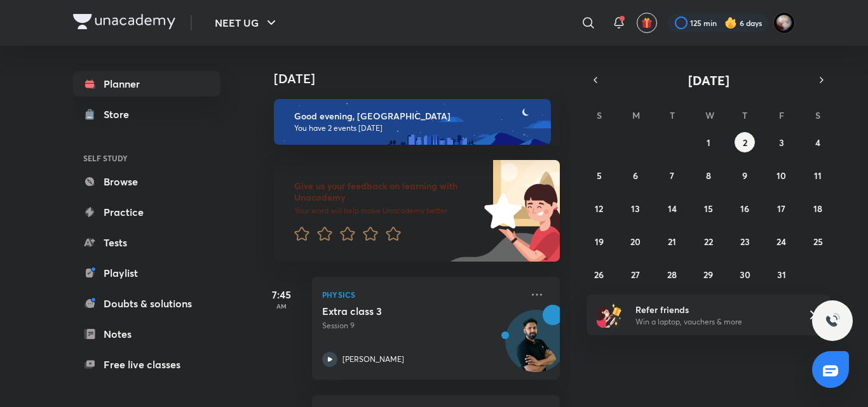 The height and width of the screenshot is (407, 868). What do you see at coordinates (282, 306) in the screenshot?
I see `p: AM` at bounding box center [282, 306].